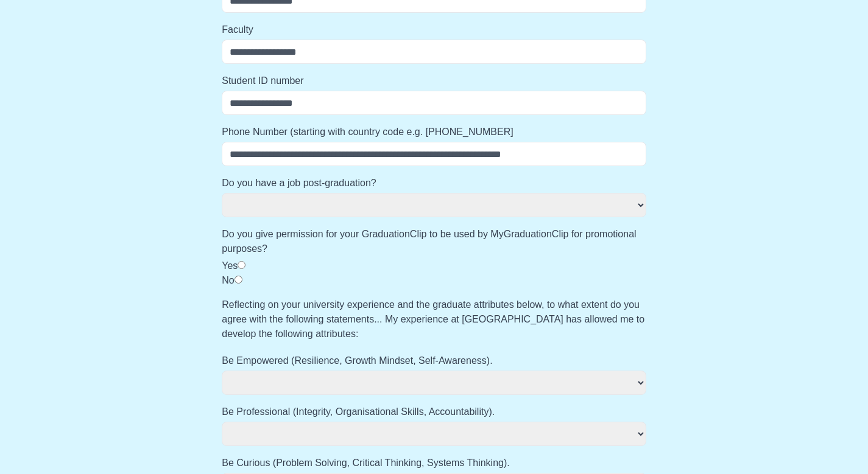 The height and width of the screenshot is (474, 868). I want to click on label: Be Empowered (Resilience, Growth Mindset, Self-Awareness)., so click(434, 361).